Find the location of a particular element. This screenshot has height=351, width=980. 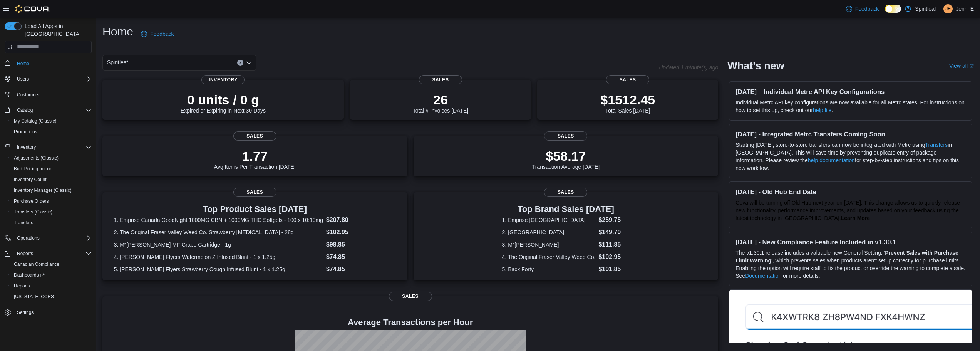

span: Operations is located at coordinates (53, 238).